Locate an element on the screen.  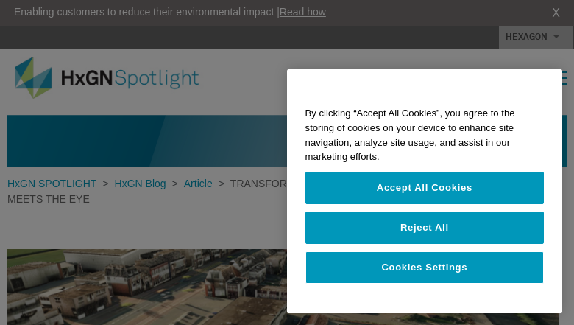
button: Accept All Cookies is located at coordinates (425, 188).